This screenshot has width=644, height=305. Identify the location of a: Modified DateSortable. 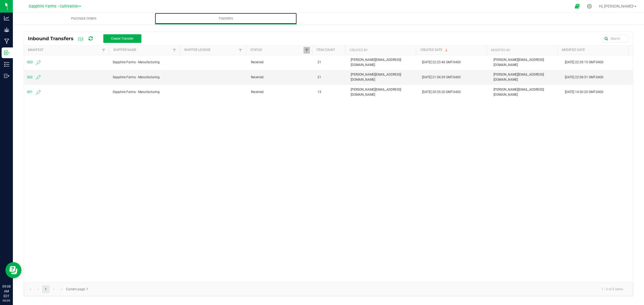
(594, 50).